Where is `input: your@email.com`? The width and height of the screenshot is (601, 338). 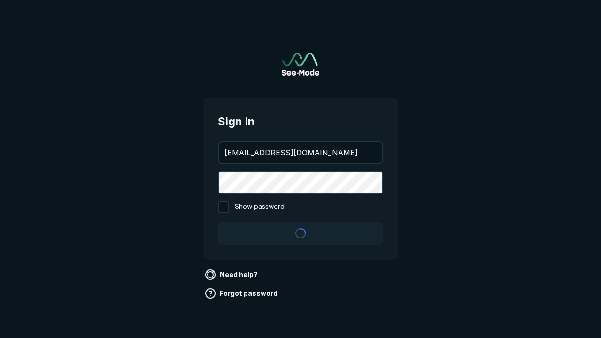 input: your@email.com is located at coordinates (300, 153).